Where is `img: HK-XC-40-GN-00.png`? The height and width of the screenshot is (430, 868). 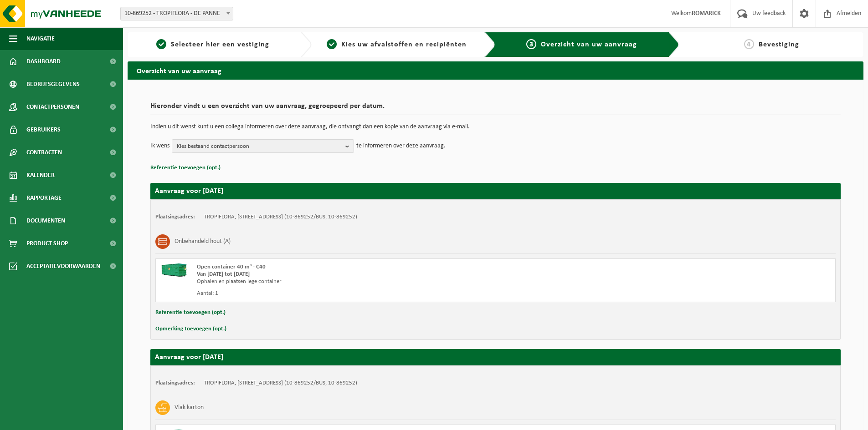
img: HK-XC-40-GN-00.png is located at coordinates (174, 271).